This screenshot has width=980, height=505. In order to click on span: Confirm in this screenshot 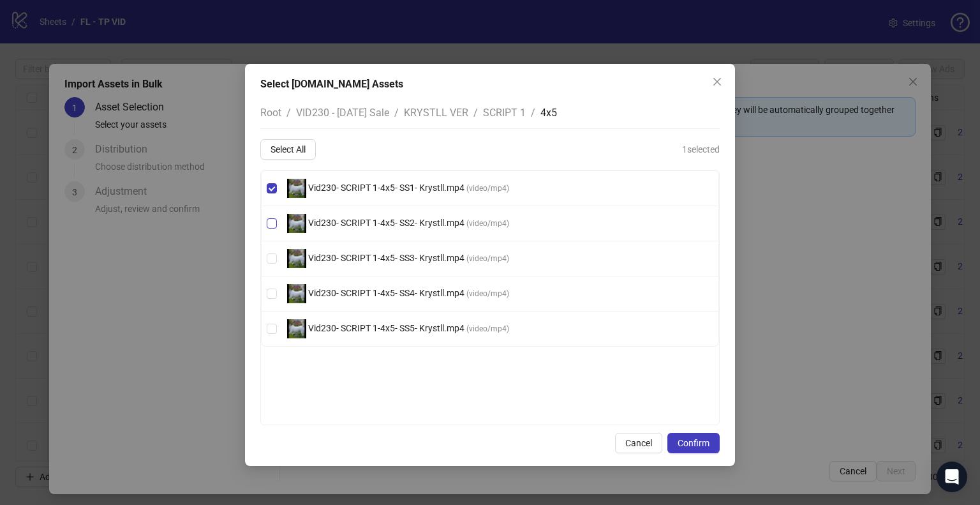, I will do `click(693, 443)`.